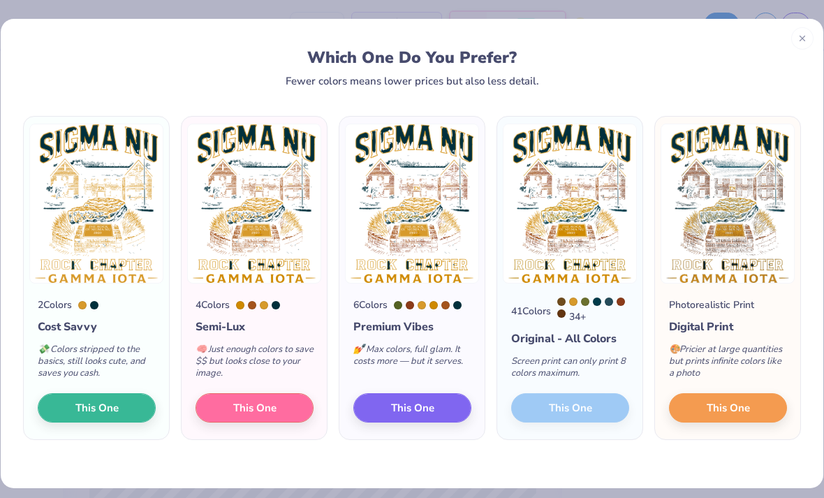  What do you see at coordinates (728, 327) in the screenshot?
I see `div: Digital Print` at bounding box center [728, 327].